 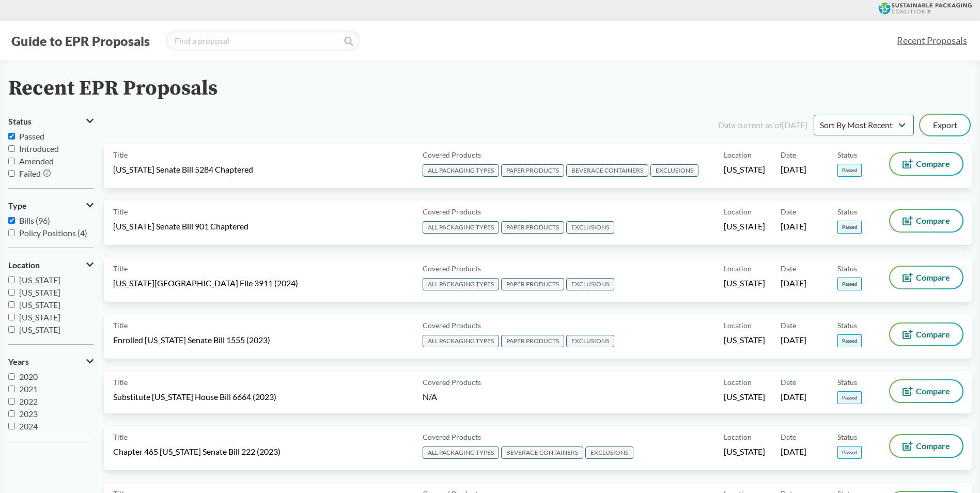 What do you see at coordinates (28, 376) in the screenshot?
I see `span: 2020` at bounding box center [28, 376].